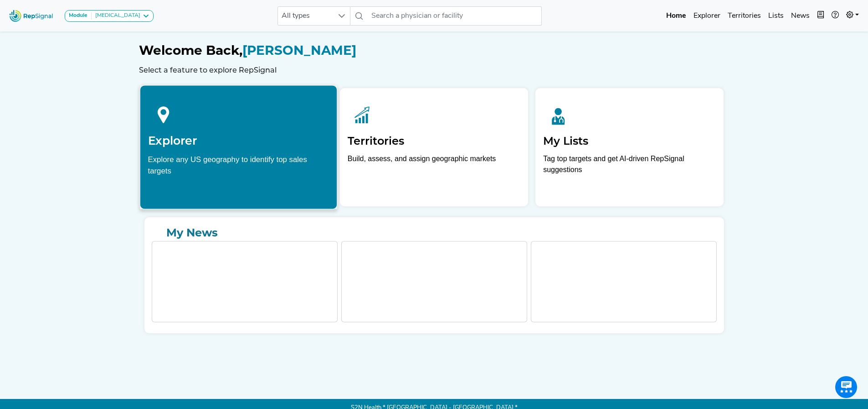 This screenshot has height=409, width=868. Describe the element at coordinates (745, 16) in the screenshot. I see `a: Territories` at that location.